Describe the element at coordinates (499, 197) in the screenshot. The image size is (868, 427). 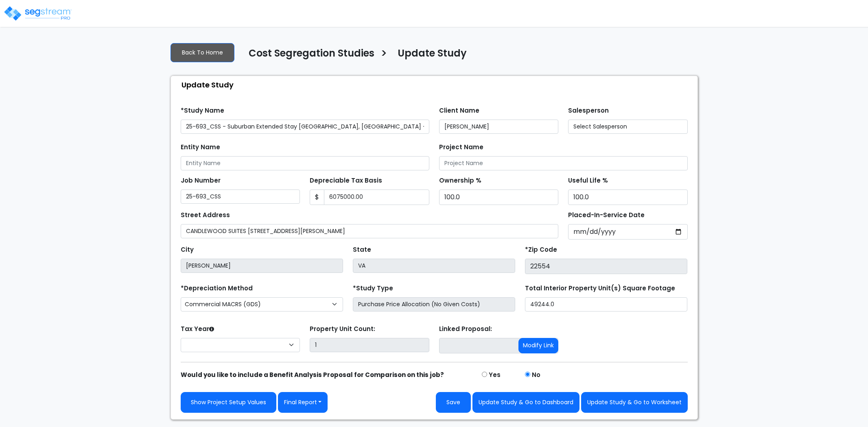
I see `input: Ownership` at that location.